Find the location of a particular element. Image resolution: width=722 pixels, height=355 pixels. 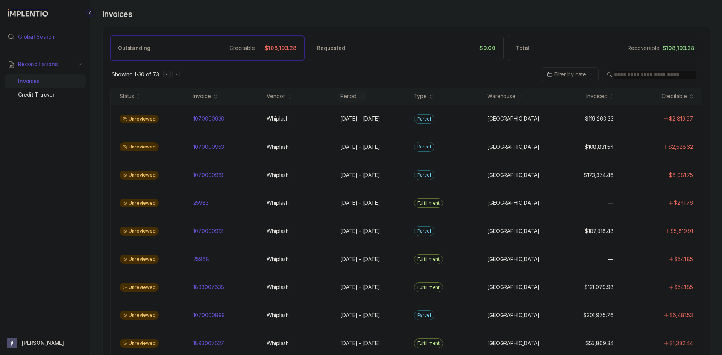

div: Invoices is located at coordinates (45, 81).